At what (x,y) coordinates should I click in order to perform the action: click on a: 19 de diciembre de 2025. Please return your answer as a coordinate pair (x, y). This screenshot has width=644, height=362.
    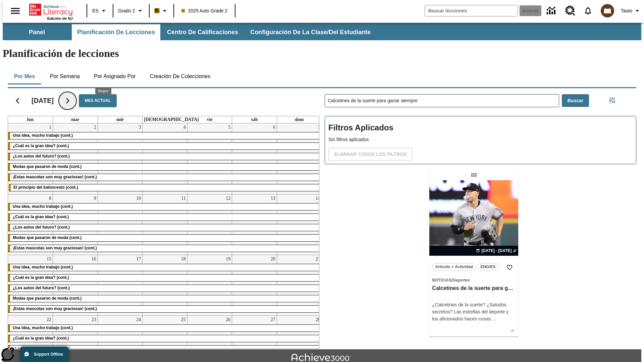
    Looking at the image, I should click on (228, 259).